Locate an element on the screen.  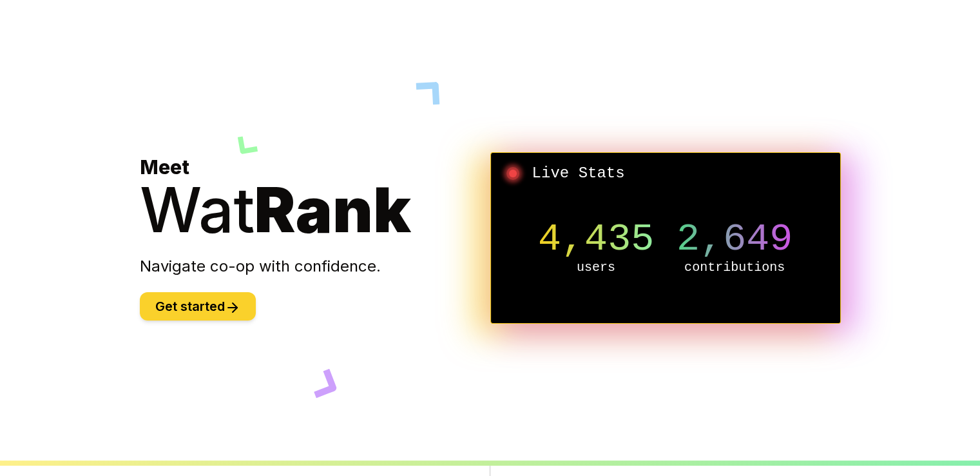
h2: Live Stats is located at coordinates (666, 174).